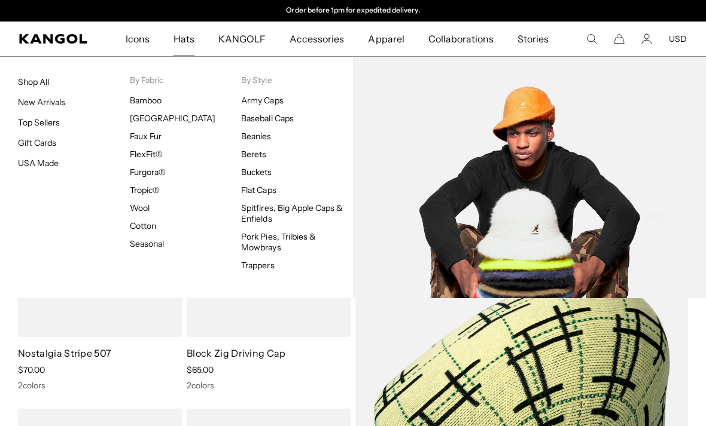 Image resolution: width=706 pixels, height=426 pixels. What do you see at coordinates (39, 123) in the screenshot?
I see `a: Top Sellers` at bounding box center [39, 123].